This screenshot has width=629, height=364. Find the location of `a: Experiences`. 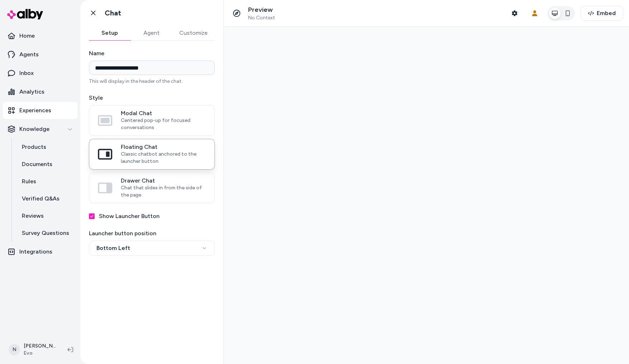

a: Experiences is located at coordinates (40, 110).